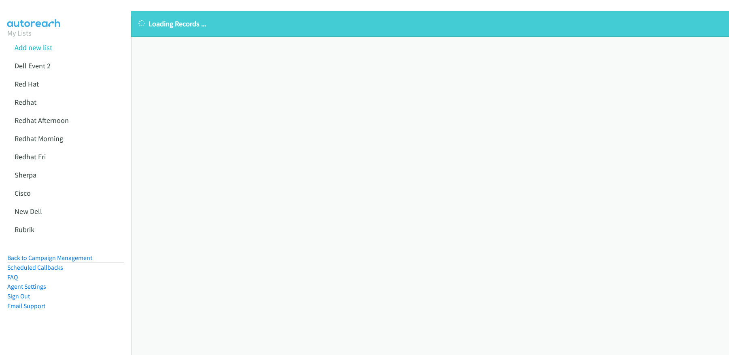 This screenshot has width=729, height=355. I want to click on a: Email Support, so click(26, 306).